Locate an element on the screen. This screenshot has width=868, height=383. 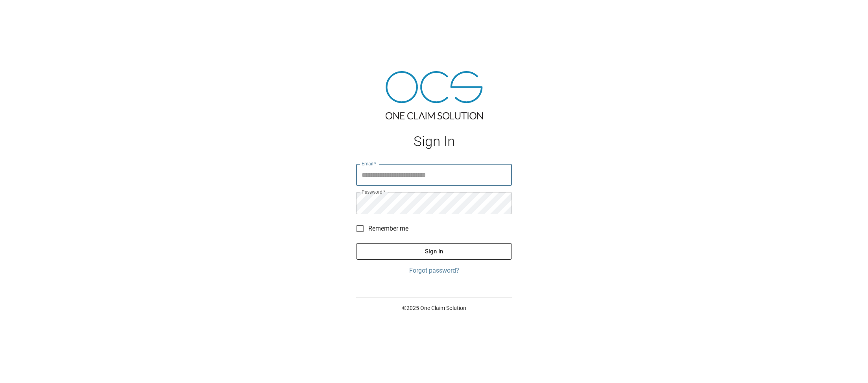
label: Password is located at coordinates (374, 192).